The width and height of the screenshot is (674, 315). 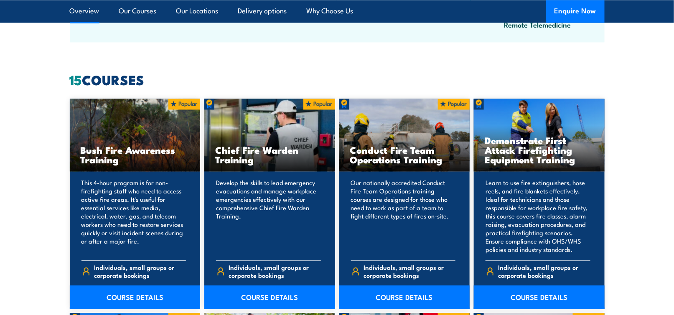 I want to click on h3: Conduct Fire Team Operations Training, so click(x=404, y=155).